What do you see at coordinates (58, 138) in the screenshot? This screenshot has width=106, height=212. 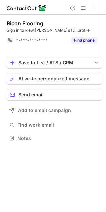 I see `span: Notes` at bounding box center [58, 138].